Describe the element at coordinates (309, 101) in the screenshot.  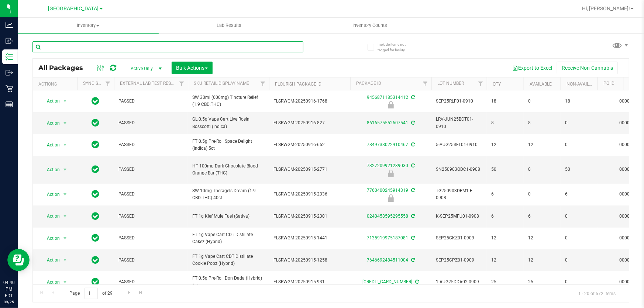
I see `span: FLSRWGM-20250916-1768` at that location.